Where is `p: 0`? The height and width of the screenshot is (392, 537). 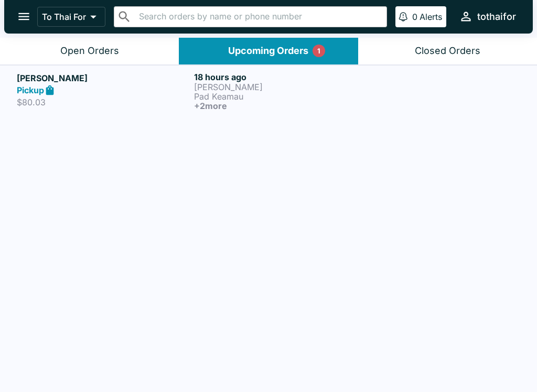
p: 0 is located at coordinates (415, 17).